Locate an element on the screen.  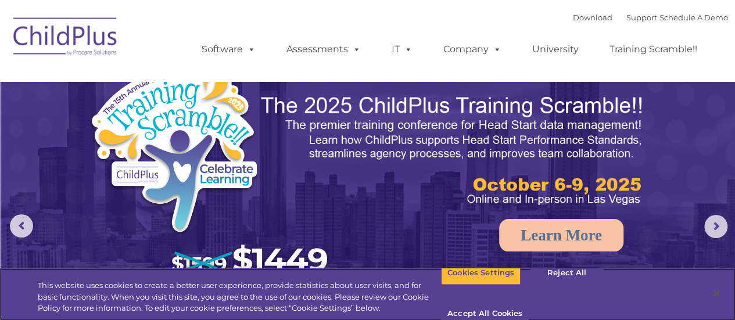
a: Learn More is located at coordinates (561, 235).